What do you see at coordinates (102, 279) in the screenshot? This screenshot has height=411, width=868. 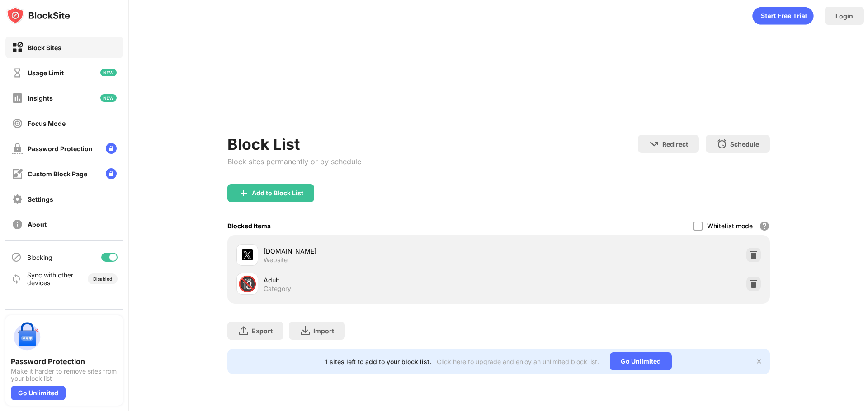 I see `div: Disabled` at bounding box center [102, 279].